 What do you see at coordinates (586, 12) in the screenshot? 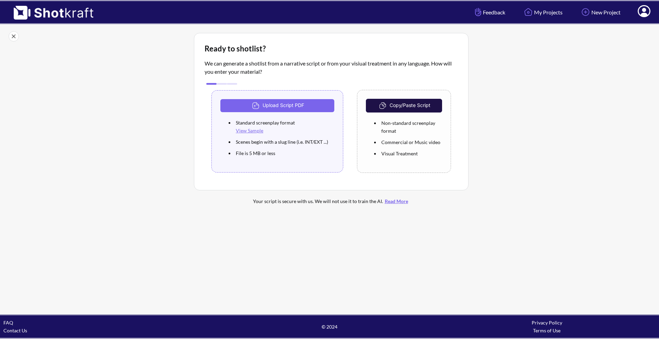
I see `img: Add Icon` at bounding box center [586, 12].